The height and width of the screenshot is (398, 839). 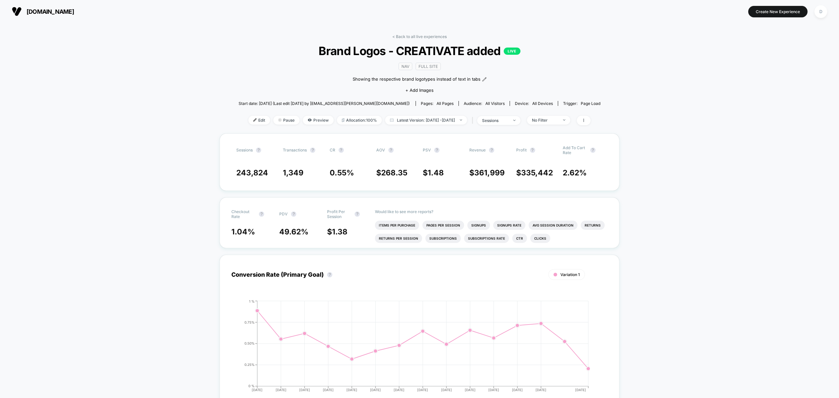 I want to click on span: 0.55 %, so click(x=342, y=173).